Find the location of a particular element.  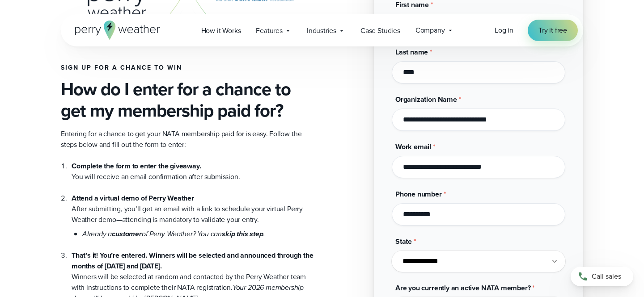

span: Industries is located at coordinates (321, 31).